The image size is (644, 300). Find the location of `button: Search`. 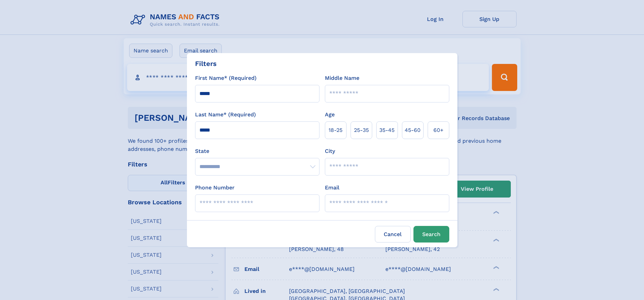

button: Search is located at coordinates (431, 234).